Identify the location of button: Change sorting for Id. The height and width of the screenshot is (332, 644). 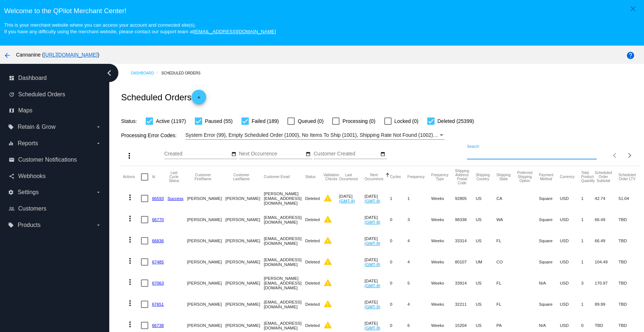
(153, 177).